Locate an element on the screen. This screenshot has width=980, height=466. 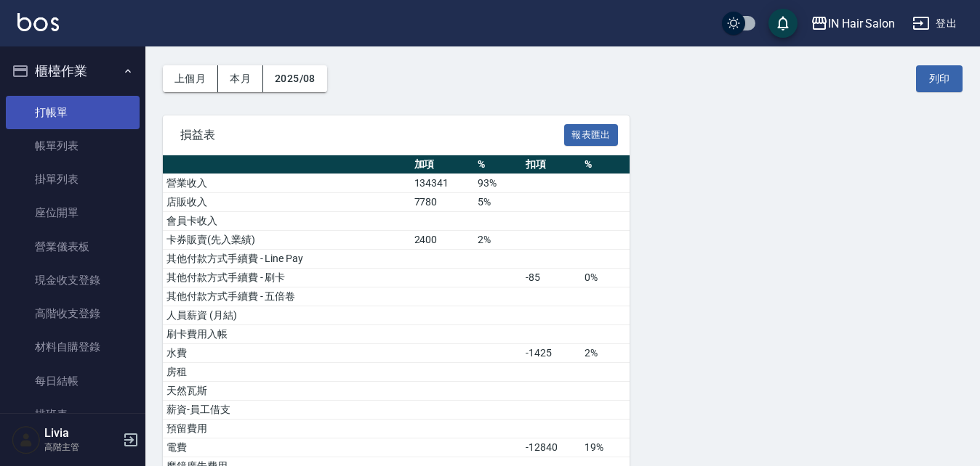
a: 座位開單 is located at coordinates (73, 213).